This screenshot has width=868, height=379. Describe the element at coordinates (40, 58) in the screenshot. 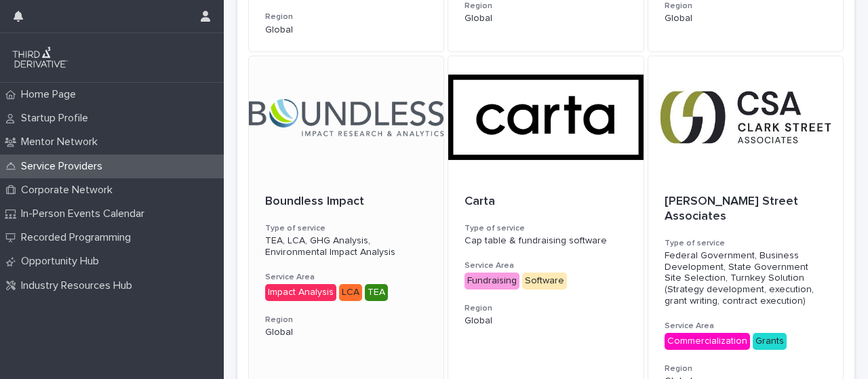

I see `img: q0dI35fxT46jIlCv2fcp` at that location.